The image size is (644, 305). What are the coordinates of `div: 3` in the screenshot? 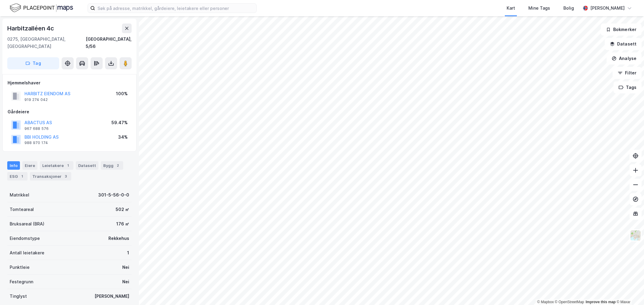 It's located at (66, 177).